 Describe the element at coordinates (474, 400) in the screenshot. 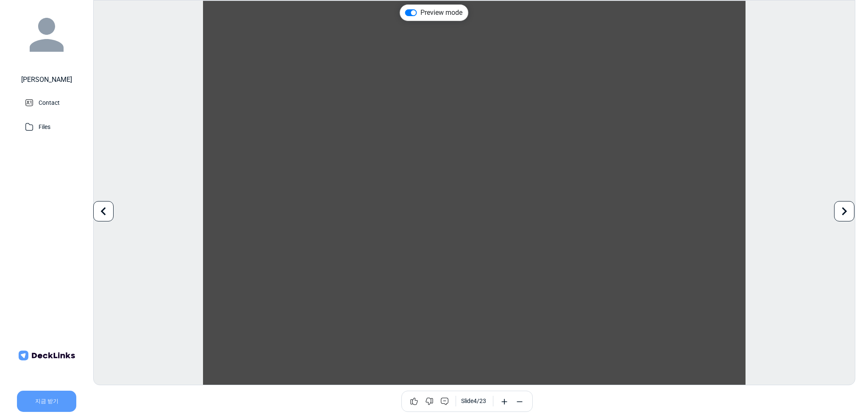

I see `div: Slide 4 / 23` at that location.